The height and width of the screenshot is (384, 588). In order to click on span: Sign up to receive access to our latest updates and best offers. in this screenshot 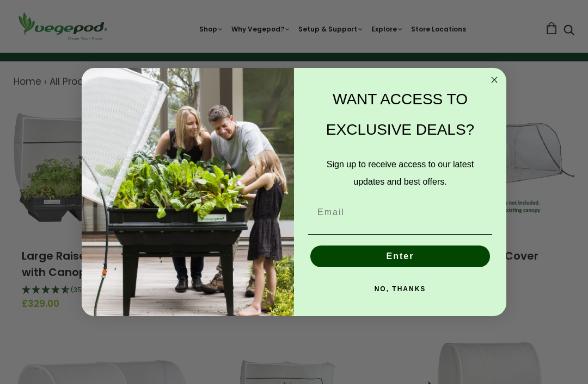, I will do `click(400, 173)`.